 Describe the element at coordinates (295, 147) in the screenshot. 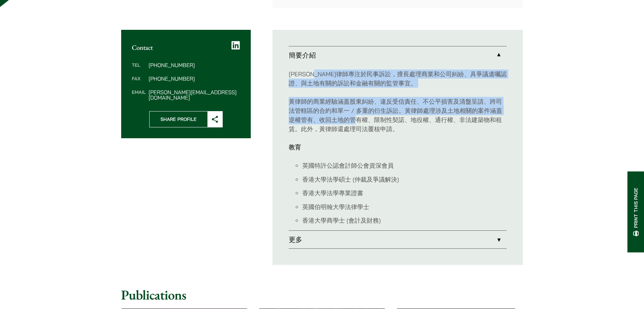

I see `strong: 教育` at that location.